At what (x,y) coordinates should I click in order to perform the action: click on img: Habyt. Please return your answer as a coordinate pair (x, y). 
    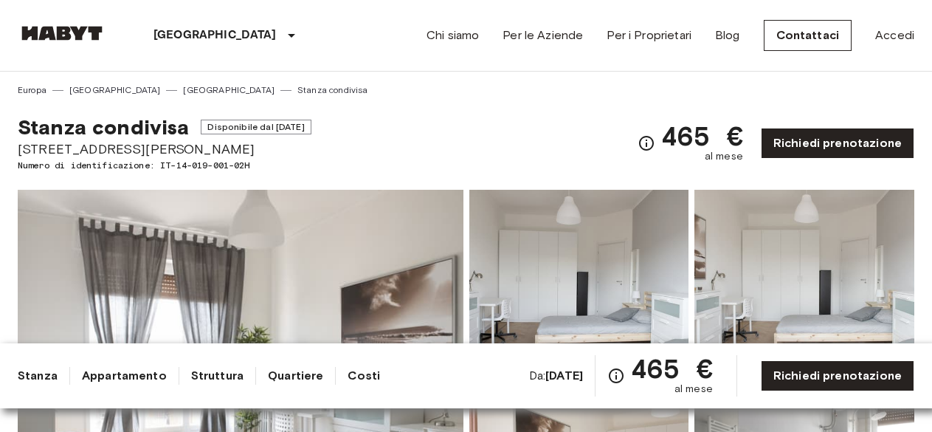
    Looking at the image, I should click on (62, 33).